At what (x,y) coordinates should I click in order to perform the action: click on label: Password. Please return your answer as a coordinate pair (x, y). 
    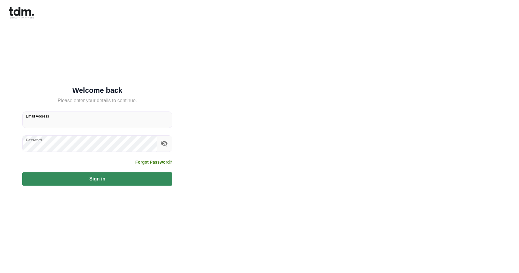
    Looking at the image, I should click on (34, 140).